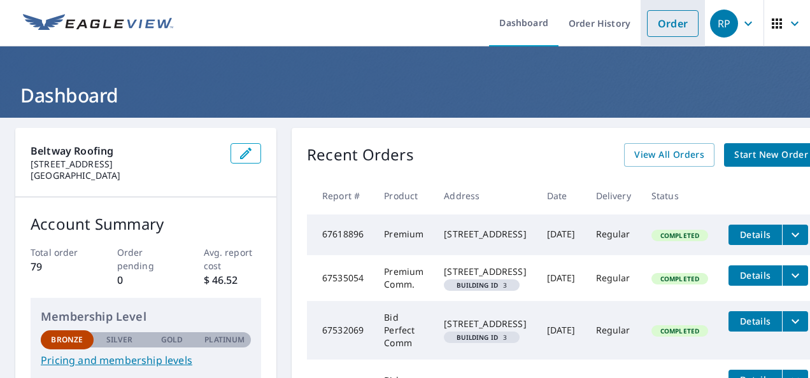 The image size is (810, 378). Describe the element at coordinates (360, 155) in the screenshot. I see `p: Recent Orders` at that location.